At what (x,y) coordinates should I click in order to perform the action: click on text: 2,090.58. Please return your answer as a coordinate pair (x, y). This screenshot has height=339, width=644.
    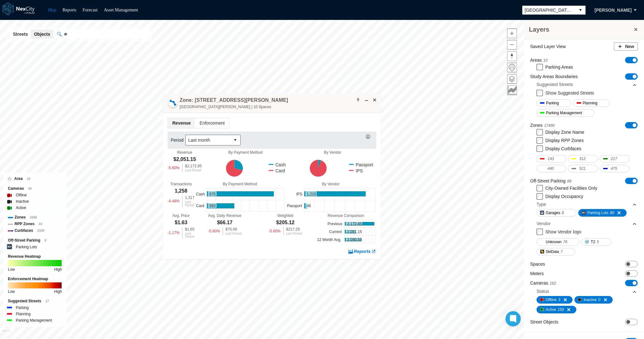
    Looking at the image, I should click on (355, 240).